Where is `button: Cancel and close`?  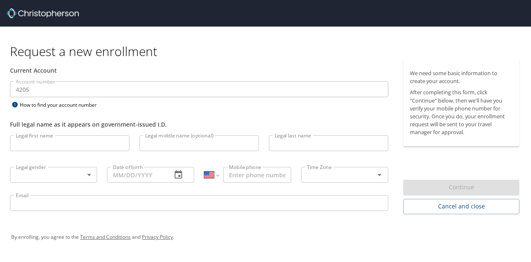 button: Cancel and close is located at coordinates (461, 206).